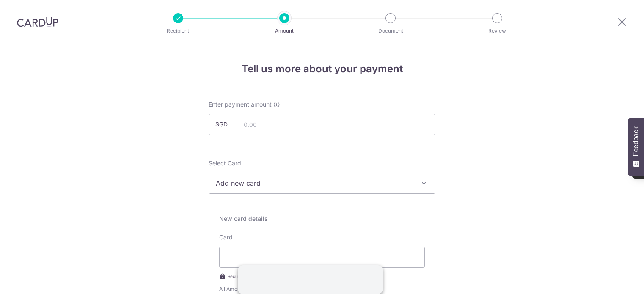 The image size is (644, 294). I want to click on span: Secure 256-bit SSL, so click(247, 276).